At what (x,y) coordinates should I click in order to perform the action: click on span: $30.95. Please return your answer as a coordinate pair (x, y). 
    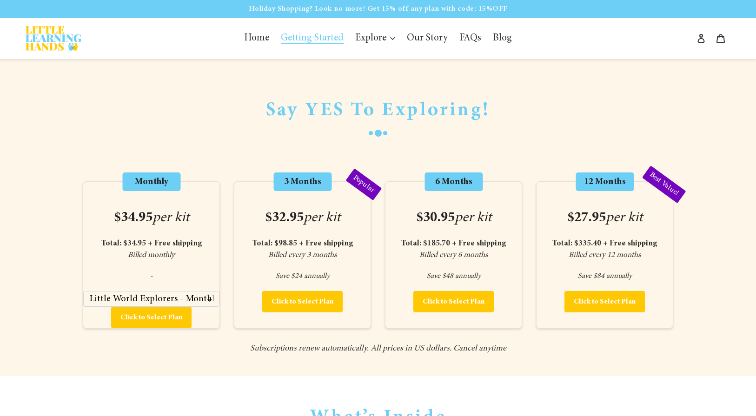
    Looking at the image, I should click on (454, 218).